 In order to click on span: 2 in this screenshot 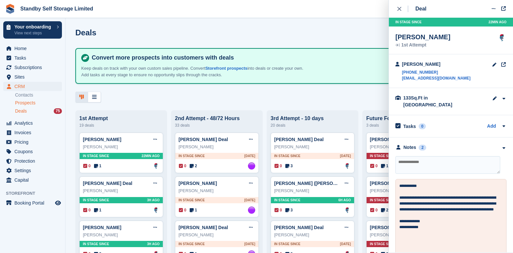, I will do `click(193, 166)`.